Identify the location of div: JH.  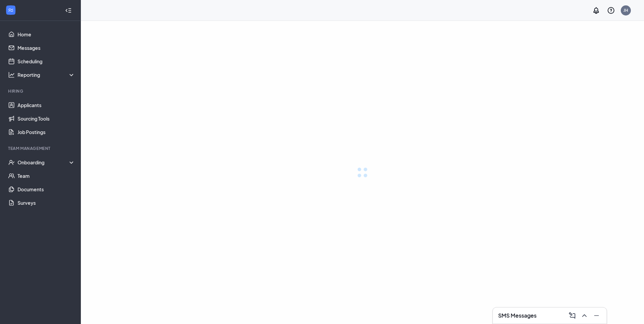
(626, 10).